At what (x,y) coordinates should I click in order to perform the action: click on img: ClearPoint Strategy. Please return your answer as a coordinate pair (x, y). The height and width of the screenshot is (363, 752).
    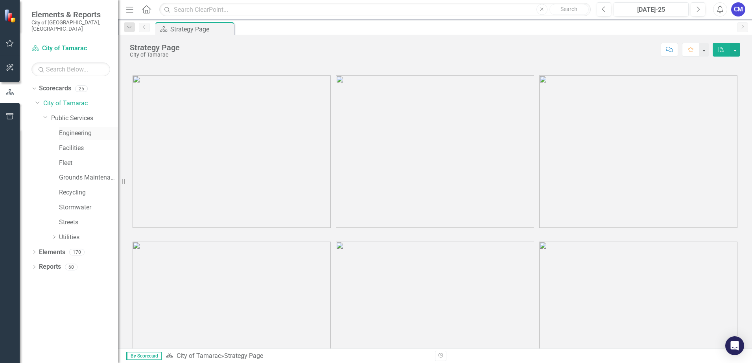
    Looking at the image, I should click on (11, 16).